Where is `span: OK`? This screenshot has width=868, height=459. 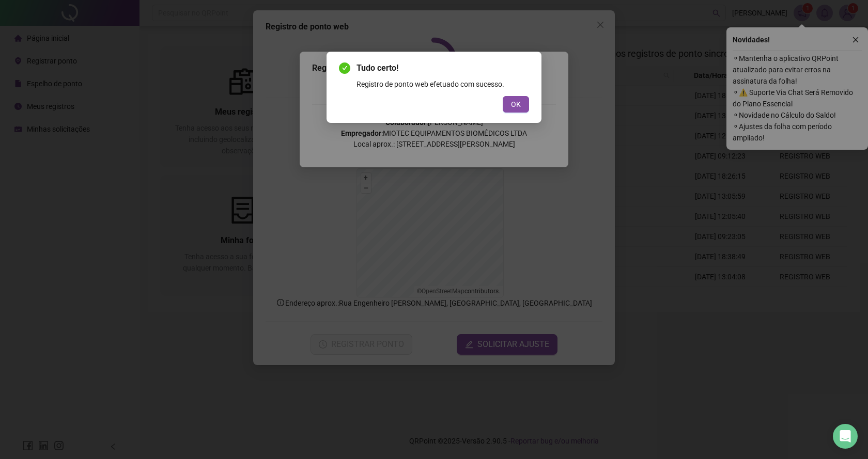
span: OK is located at coordinates (516, 104).